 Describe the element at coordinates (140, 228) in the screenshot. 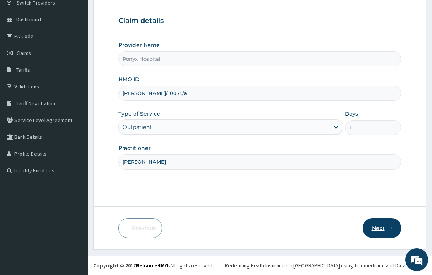

I see `button: Previous` at that location.